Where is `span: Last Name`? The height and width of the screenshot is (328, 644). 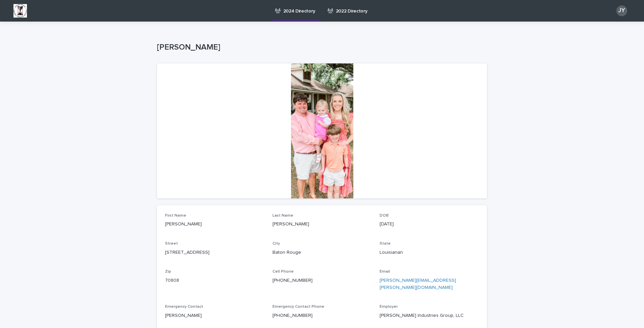 span: Last Name is located at coordinates (283, 216).